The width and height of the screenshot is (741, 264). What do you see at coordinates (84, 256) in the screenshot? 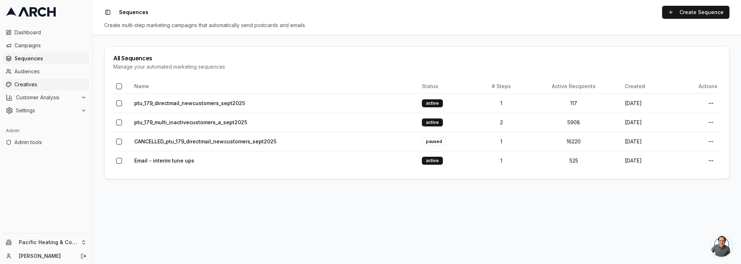
I see `button: Log out` at bounding box center [84, 256].